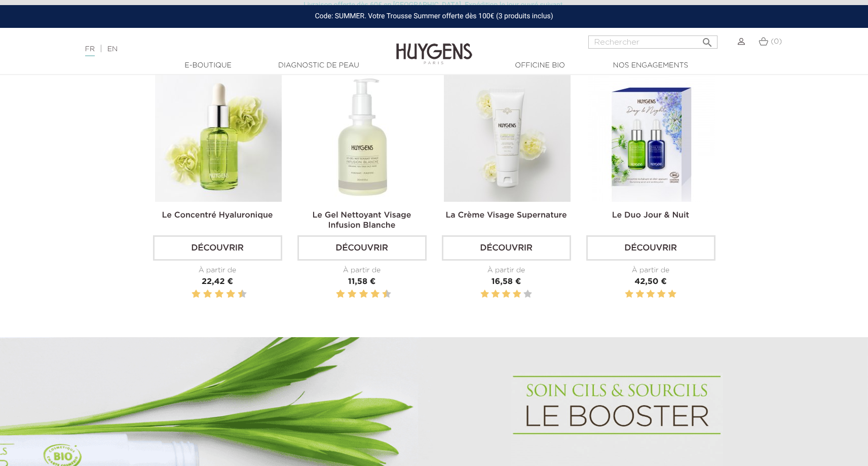 This screenshot has height=466, width=868. I want to click on span: 11,58 €, so click(362, 282).